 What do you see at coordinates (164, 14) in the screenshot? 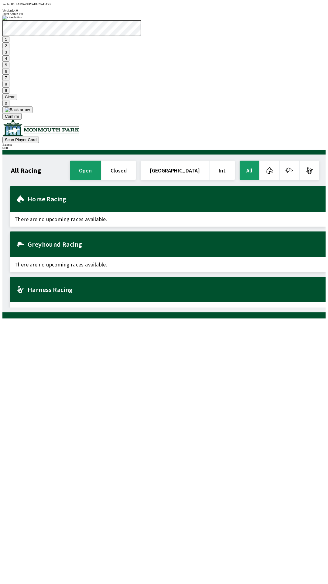
I see `div: Enter Admin Pin` at bounding box center [164, 14].